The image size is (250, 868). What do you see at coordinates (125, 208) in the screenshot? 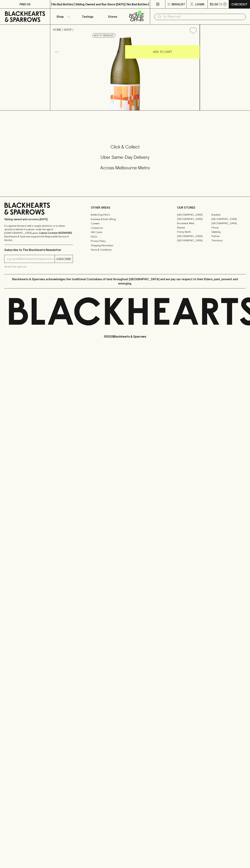
I see `p: OTHER AREAS` at bounding box center [125, 208].